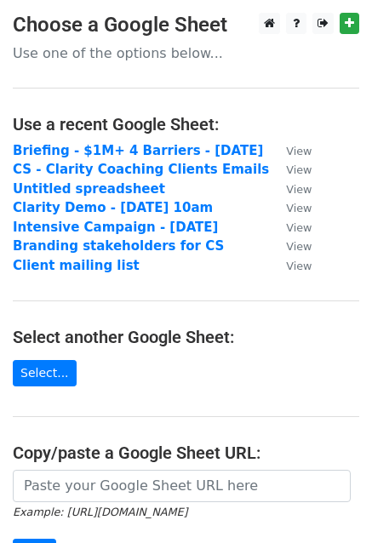  Describe the element at coordinates (181, 486) in the screenshot. I see `input: Paste your Google Sheet URL here` at that location.